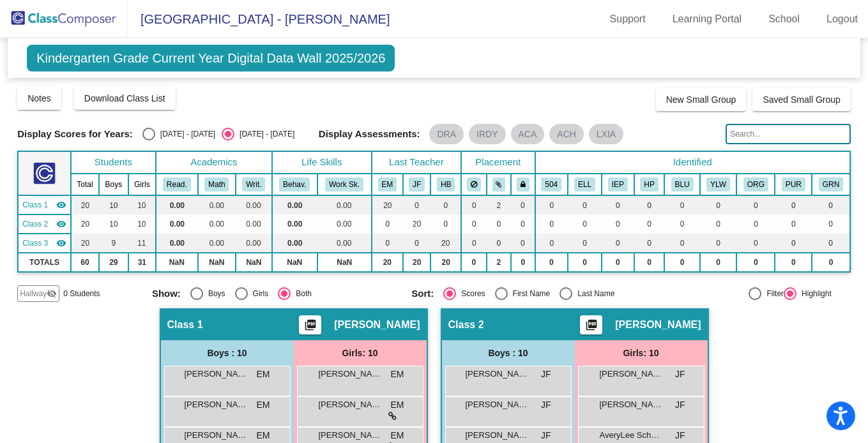 The height and width of the screenshot is (443, 868). What do you see at coordinates (692, 162) in the screenshot?
I see `th: Identified` at bounding box center [692, 162].